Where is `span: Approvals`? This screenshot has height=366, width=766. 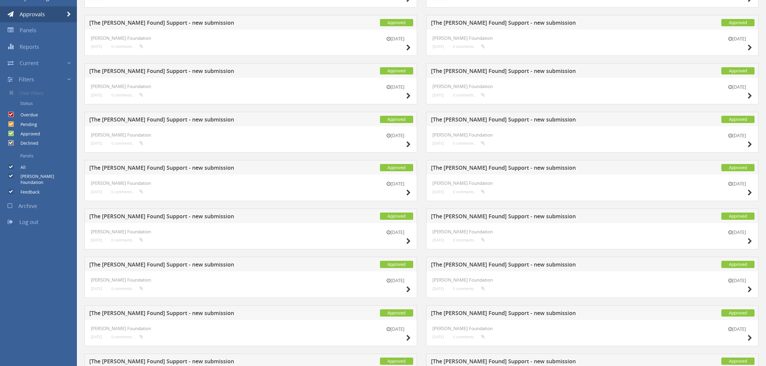
span: Approvals is located at coordinates (32, 14).